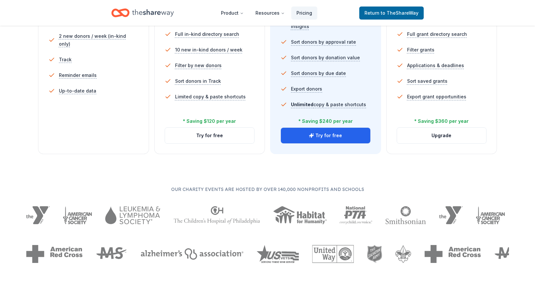 The image size is (535, 289). Describe the element at coordinates (333, 254) in the screenshot. I see `img: United Way` at that location.